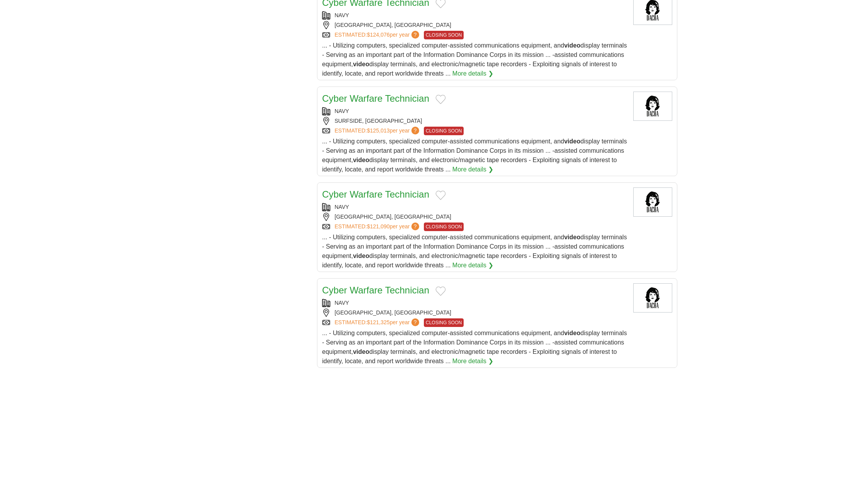 The image size is (868, 484). Describe the element at coordinates (378, 322) in the screenshot. I see `span: $121,325` at that location.